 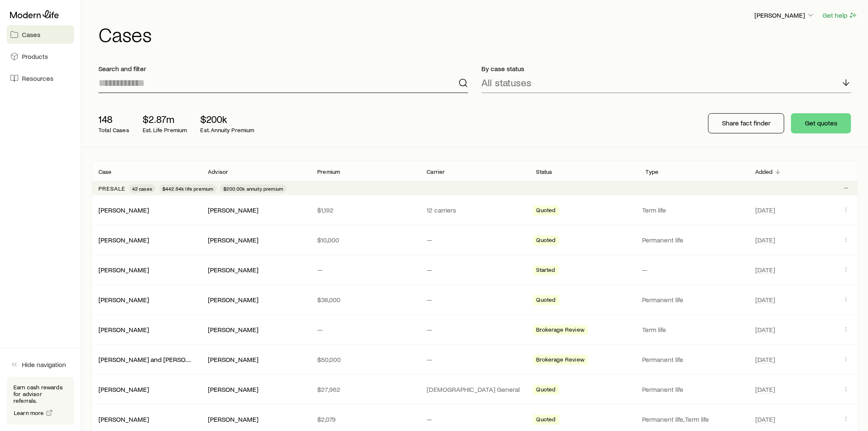 What do you see at coordinates (142, 188) in the screenshot?
I see `span: 42 cases` at bounding box center [142, 188].